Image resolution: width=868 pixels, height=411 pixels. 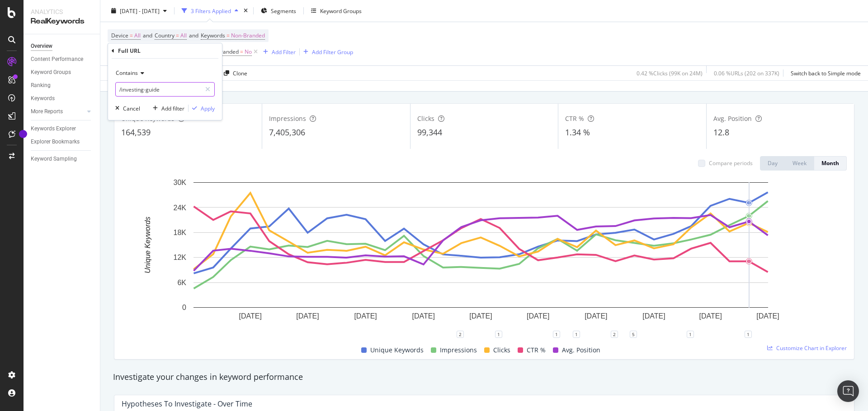 I want to click on span: Unique Keywords, so click(x=397, y=350).